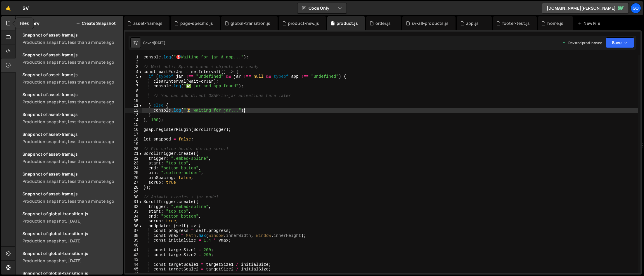  Describe the element at coordinates (148, 23) in the screenshot. I see `div: asset-frame.js` at that location.